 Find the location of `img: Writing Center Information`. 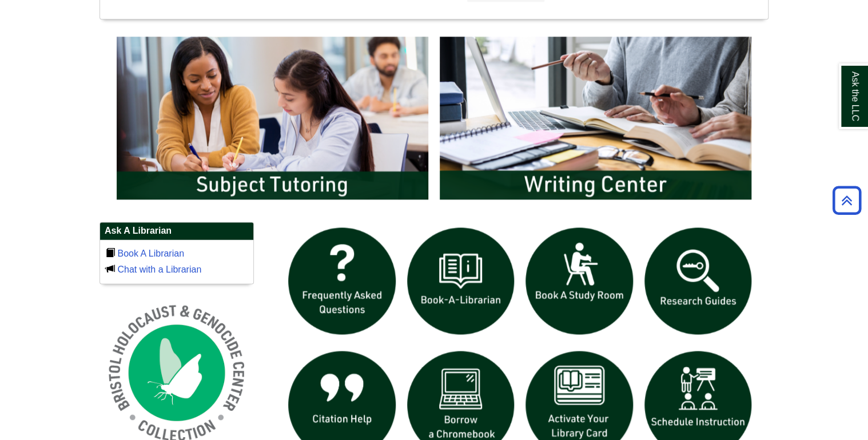

img: Writing Center Information is located at coordinates (595, 118).